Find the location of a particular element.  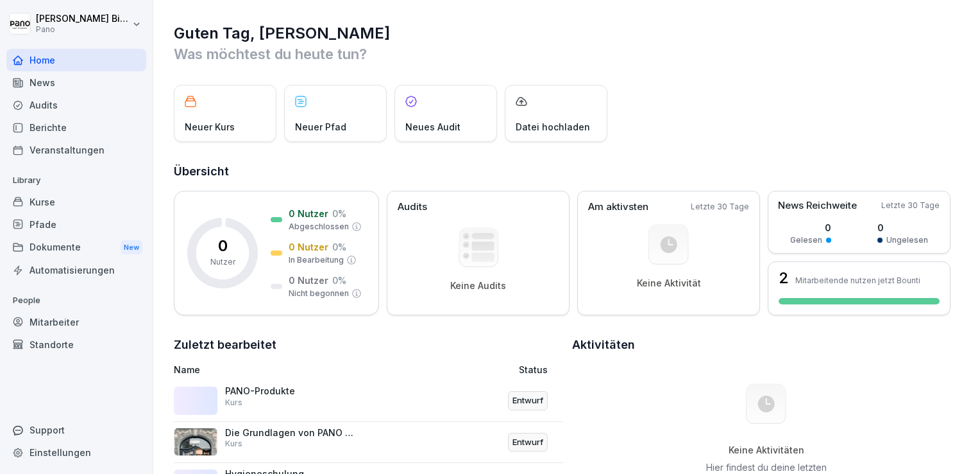

a: Veranstaltungen is located at coordinates (77, 149).